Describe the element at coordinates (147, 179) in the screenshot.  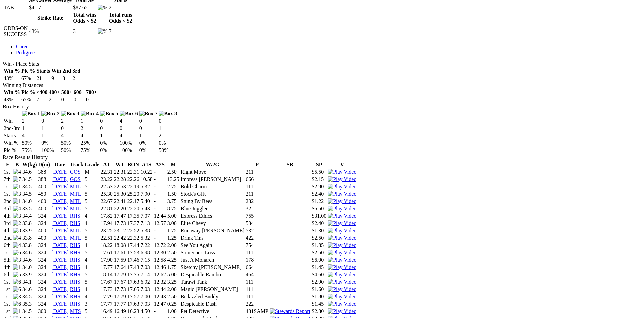
I see `td: 10.58` at that location.